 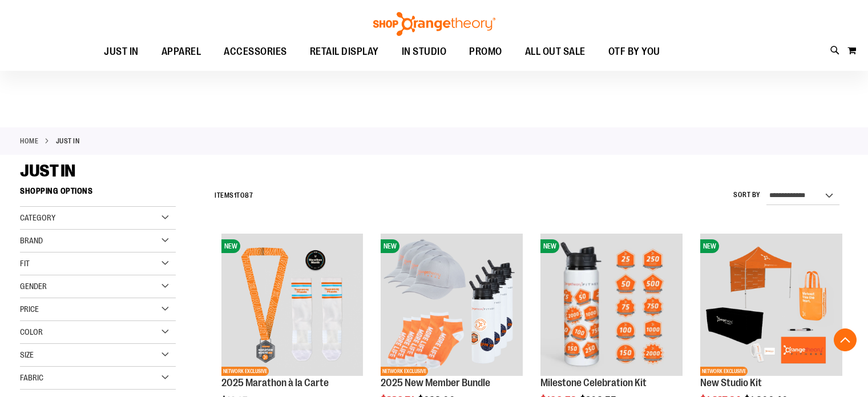 I want to click on span: Brand, so click(x=31, y=241).